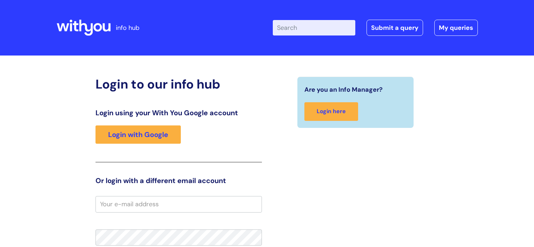 This screenshot has height=247, width=534. Describe the element at coordinates (395, 28) in the screenshot. I see `a: Submit a query` at that location.